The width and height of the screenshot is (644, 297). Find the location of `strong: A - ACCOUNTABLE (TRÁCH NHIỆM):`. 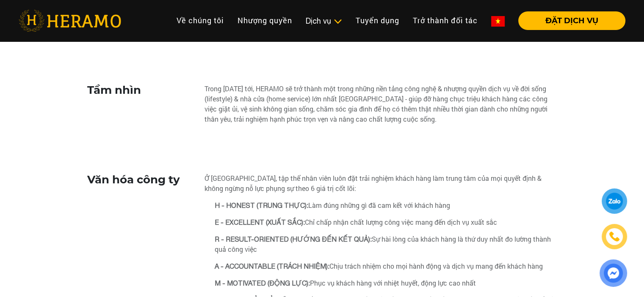

strong: A - ACCOUNTABLE (TRÁCH NHIỆM): is located at coordinates (272, 266).